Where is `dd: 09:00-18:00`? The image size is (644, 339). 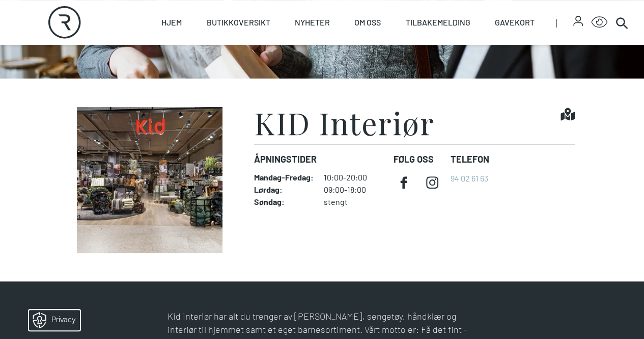
dd: 09:00-18:00 is located at coordinates (355, 189).